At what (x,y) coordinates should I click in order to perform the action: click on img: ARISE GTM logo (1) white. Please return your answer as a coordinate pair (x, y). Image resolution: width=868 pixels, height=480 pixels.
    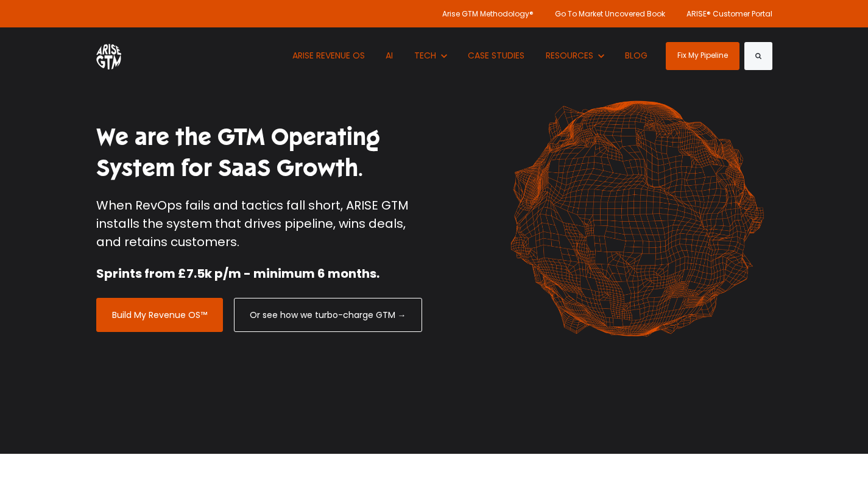
    Looking at the image, I should click on (108, 56).